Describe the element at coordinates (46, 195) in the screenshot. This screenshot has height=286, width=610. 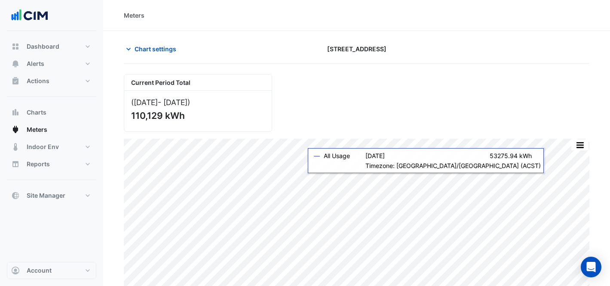
I see `span: Site Manager` at that location.